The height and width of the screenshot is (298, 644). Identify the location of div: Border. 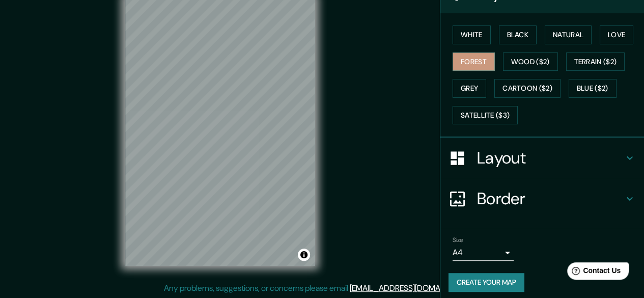
(542, 199).